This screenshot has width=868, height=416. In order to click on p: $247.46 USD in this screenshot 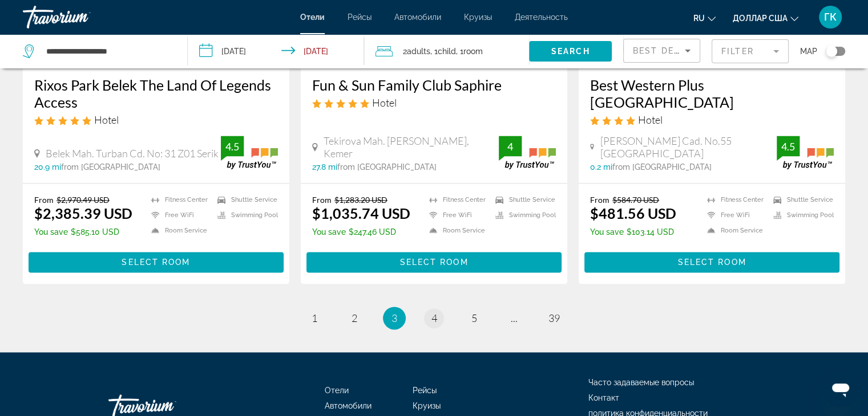, I will do `click(362, 232)`.